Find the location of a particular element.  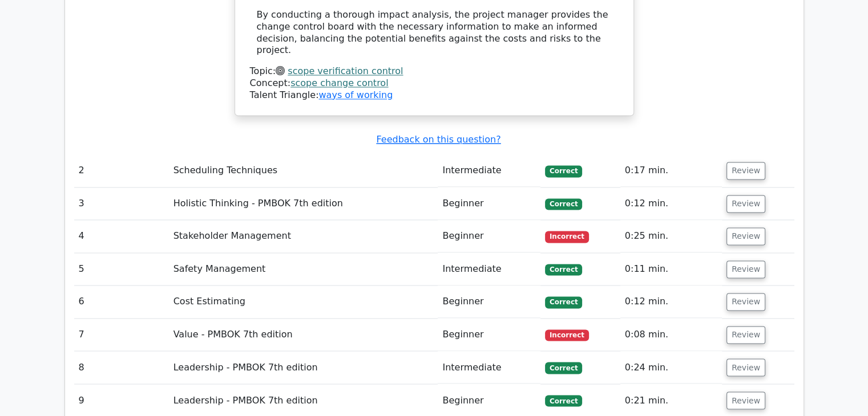

td: 3 is located at coordinates (122, 203).